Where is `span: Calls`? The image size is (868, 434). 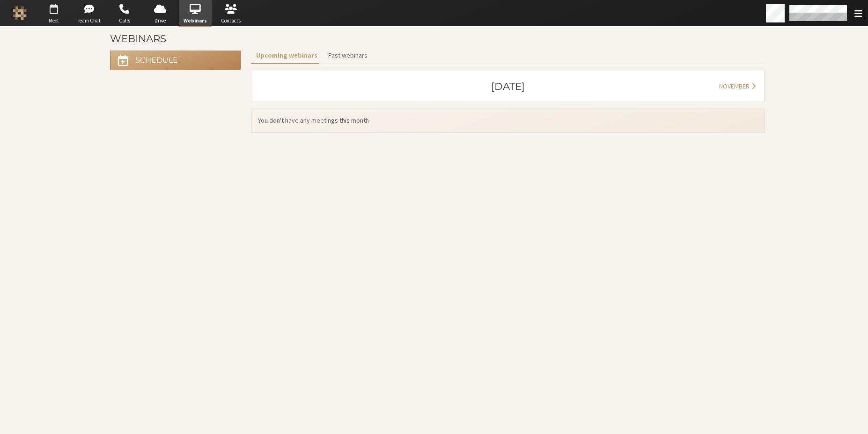
span: Calls is located at coordinates (125, 21).